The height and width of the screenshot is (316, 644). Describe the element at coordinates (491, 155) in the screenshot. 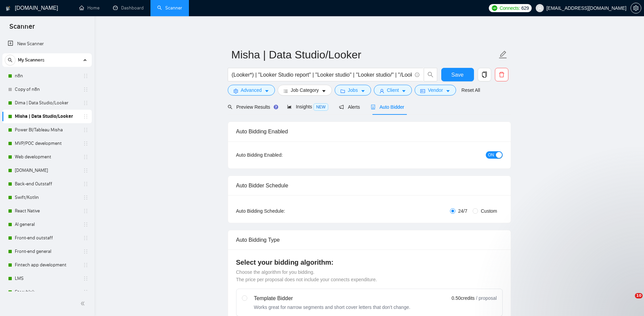

I see `span: ON` at that location.